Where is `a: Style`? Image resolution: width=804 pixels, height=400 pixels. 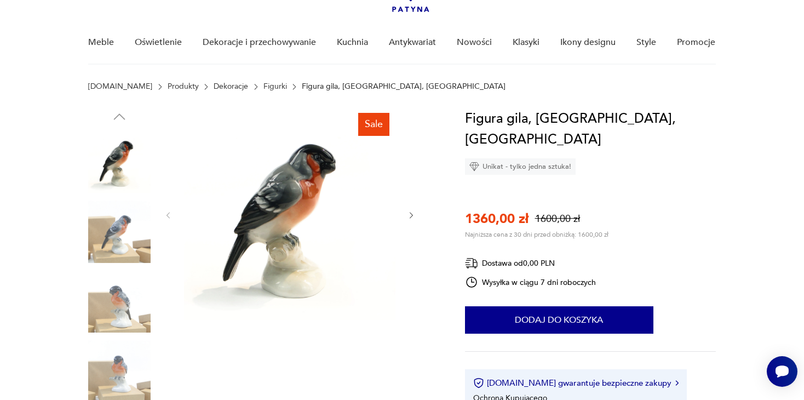
a: Style is located at coordinates (646, 42).